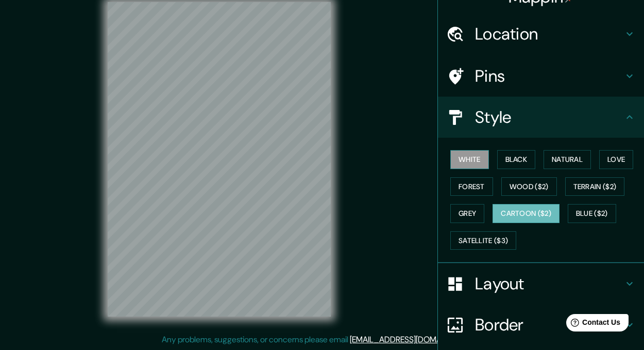 The height and width of the screenshot is (350, 644). Describe the element at coordinates (541, 34) in the screenshot. I see `div: Location` at that location.